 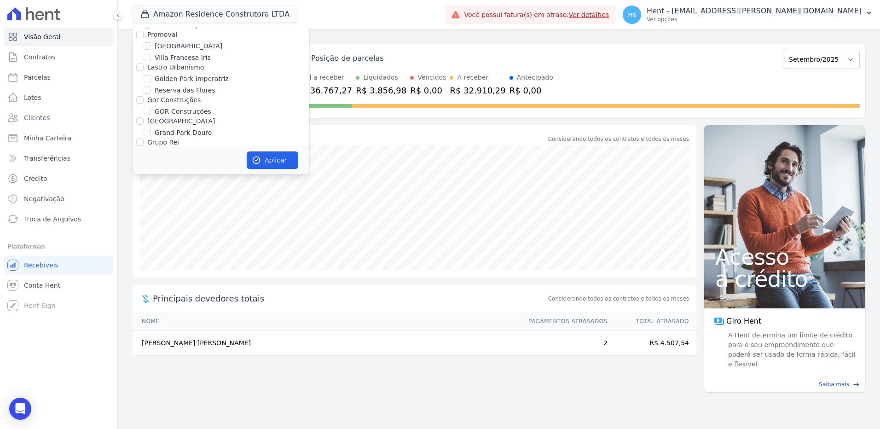 I want to click on span: Transferências, so click(x=47, y=158).